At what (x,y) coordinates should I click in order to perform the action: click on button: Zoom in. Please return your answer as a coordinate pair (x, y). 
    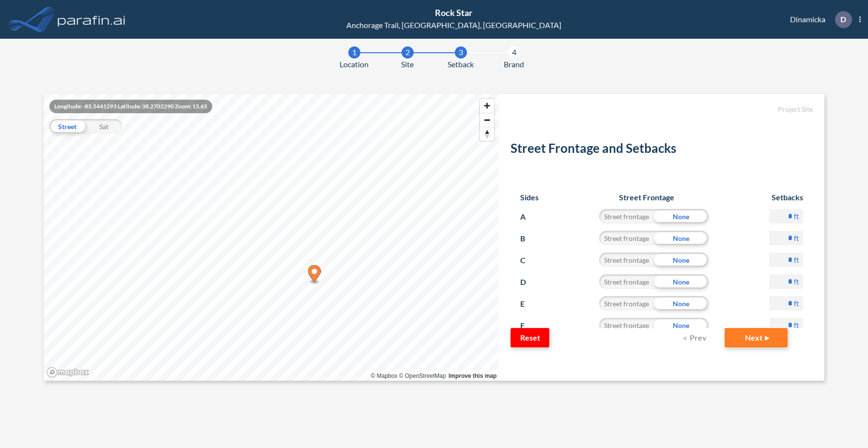
    Looking at the image, I should click on (487, 105).